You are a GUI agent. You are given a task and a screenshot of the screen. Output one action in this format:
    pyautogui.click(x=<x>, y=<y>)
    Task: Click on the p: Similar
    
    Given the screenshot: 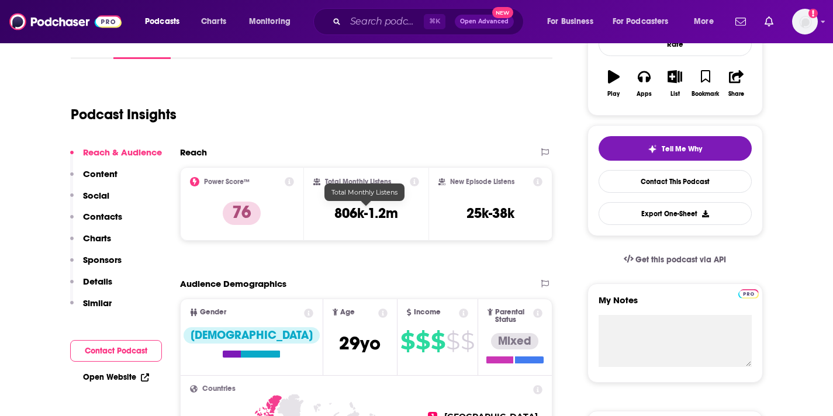 What is the action you would take?
    pyautogui.click(x=97, y=303)
    